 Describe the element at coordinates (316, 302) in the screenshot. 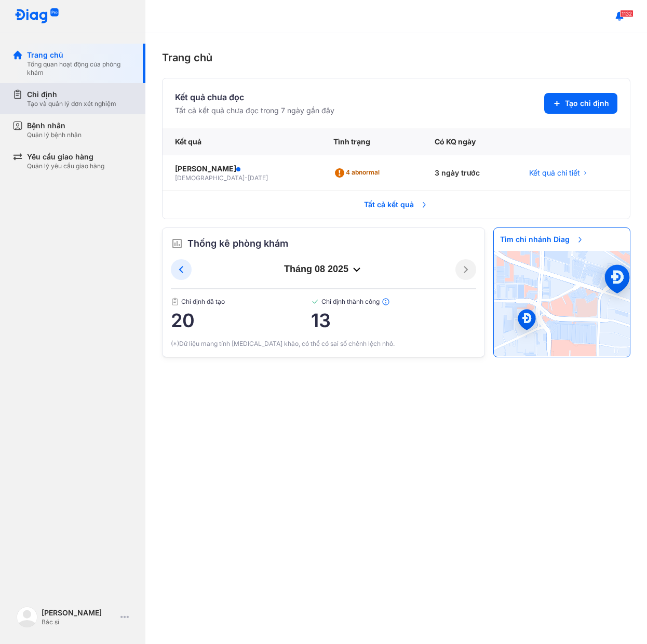

I see `img: checked-green.01cc79e0.svg` at that location.